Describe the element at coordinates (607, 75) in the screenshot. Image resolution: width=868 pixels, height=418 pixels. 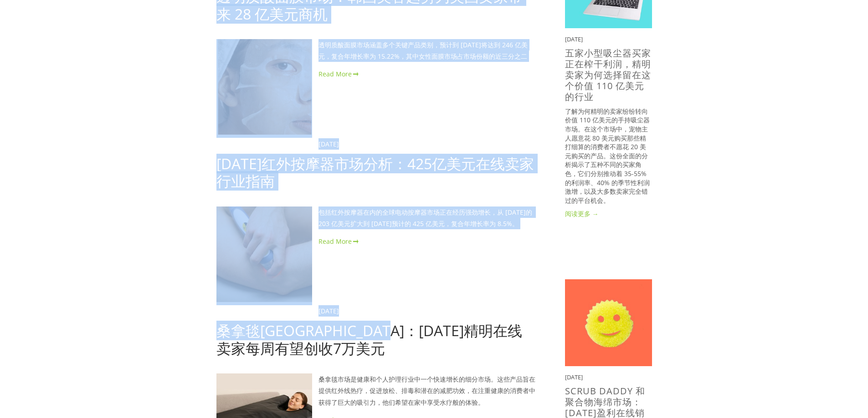
I see `a: 五家小型吸尘器买家正在榨干利润，精明卖家为何选择留在这个价值 110 亿美元的行业` at that location.